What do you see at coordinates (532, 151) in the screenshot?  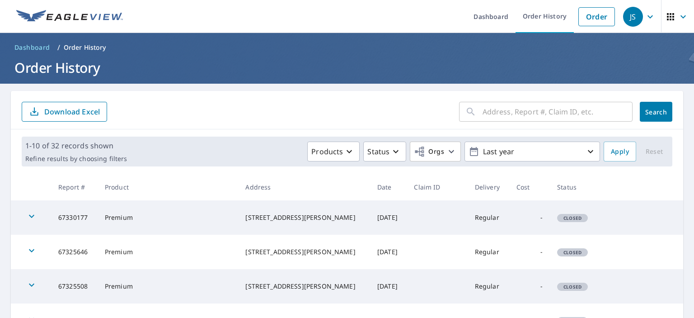 I see `button: Last year` at bounding box center [532, 151].